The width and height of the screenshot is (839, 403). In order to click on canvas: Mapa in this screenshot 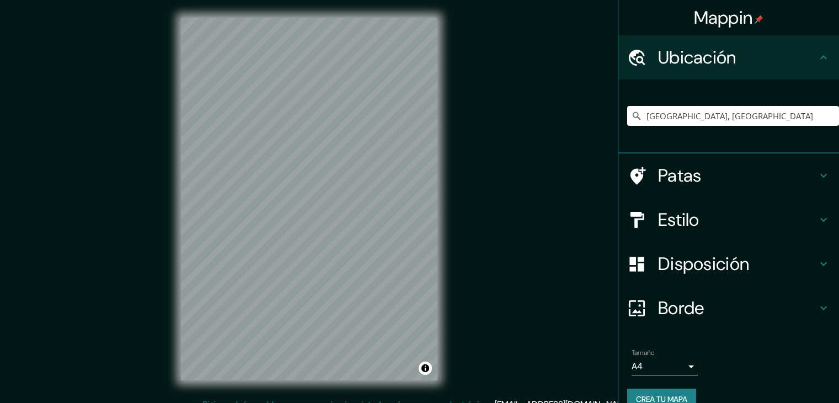, I will do `click(309, 199)`.